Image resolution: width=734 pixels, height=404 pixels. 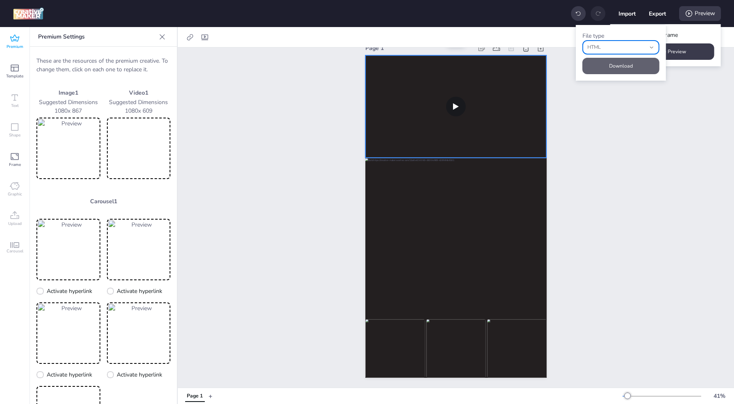 I want to click on div: 41 %, so click(x=720, y=396).